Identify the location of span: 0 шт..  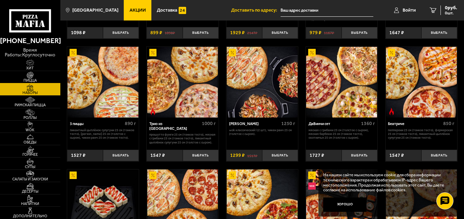
(451, 13).